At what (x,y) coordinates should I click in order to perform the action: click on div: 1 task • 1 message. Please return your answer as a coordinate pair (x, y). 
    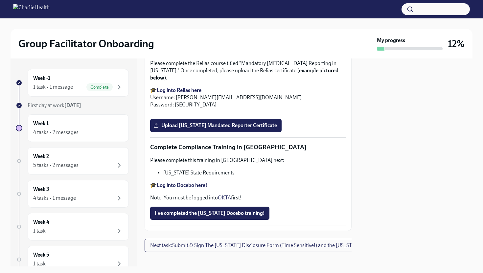
    Looking at the image, I should click on (53, 87).